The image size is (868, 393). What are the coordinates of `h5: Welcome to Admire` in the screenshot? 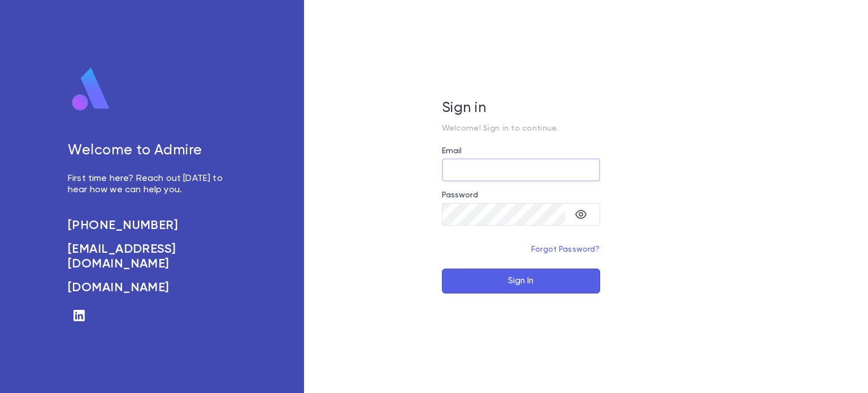 It's located at (152, 151).